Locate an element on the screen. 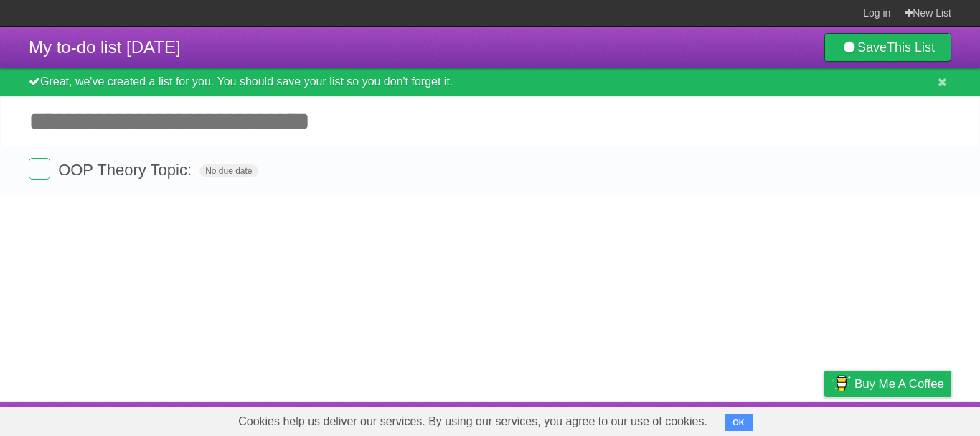 The image size is (980, 436). b: This List is located at coordinates (911, 48).